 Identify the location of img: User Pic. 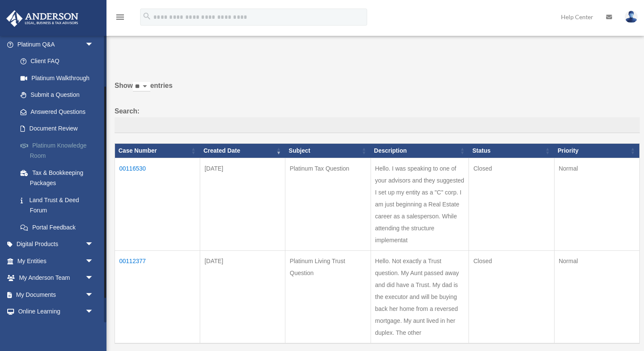
(631, 16).